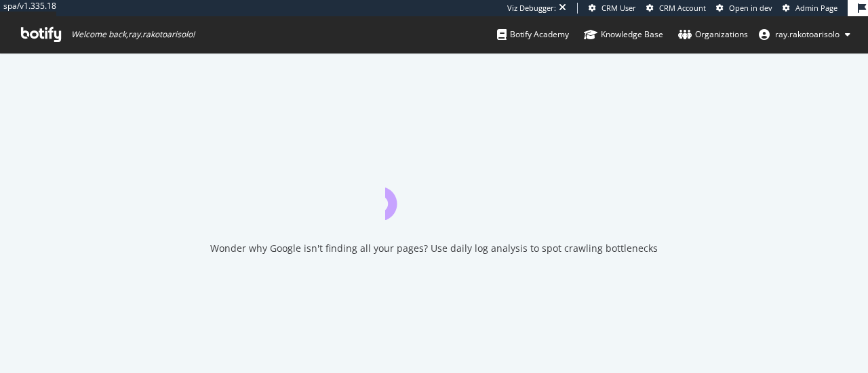  Describe the element at coordinates (132, 34) in the screenshot. I see `span: Welcome back, ray.rakotoarisolo !` at that location.